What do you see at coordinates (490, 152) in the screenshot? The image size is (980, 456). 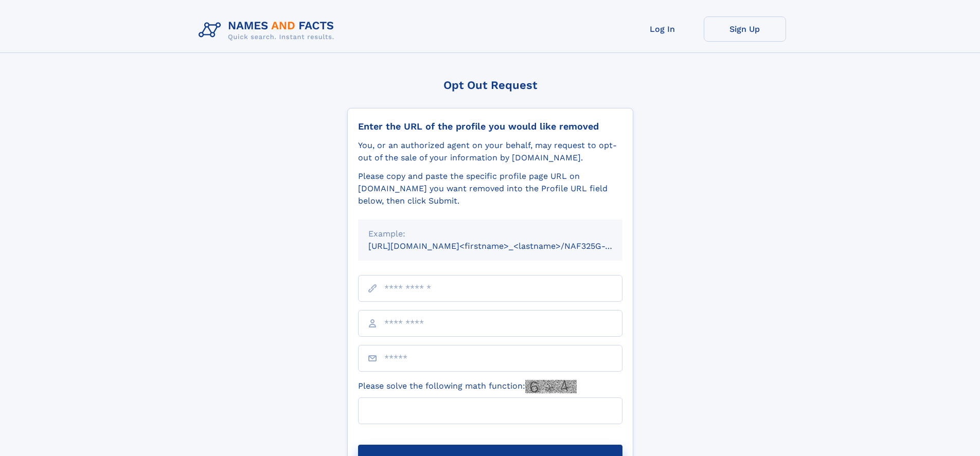 I see `div: You, or an authorized agent on your behalf, may request to opt-out of the sale of your informatio...` at bounding box center [490, 152].